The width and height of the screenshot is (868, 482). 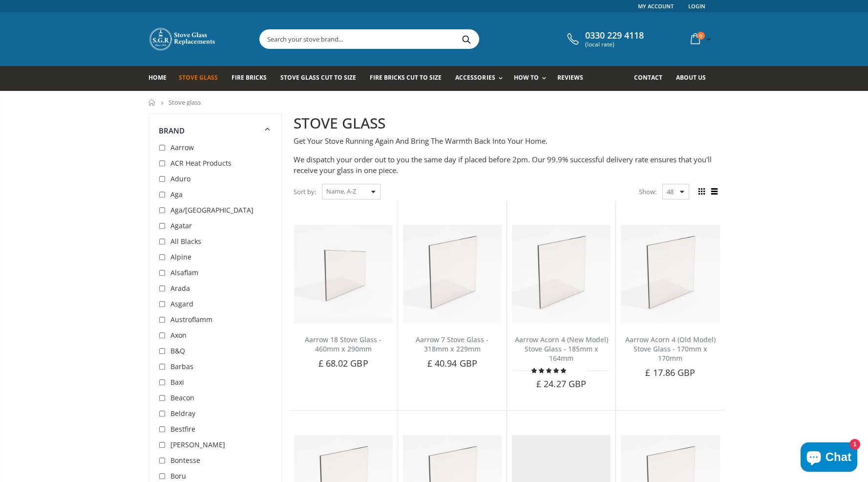 What do you see at coordinates (176, 194) in the screenshot?
I see `span: Aga` at bounding box center [176, 194].